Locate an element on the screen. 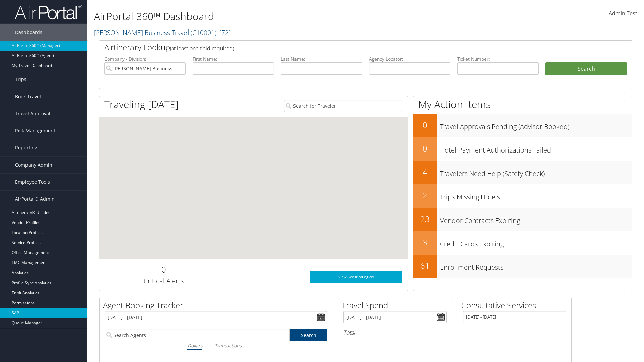 Image resolution: width=644 pixels, height=362 pixels. h2: 2 is located at coordinates (425, 195).